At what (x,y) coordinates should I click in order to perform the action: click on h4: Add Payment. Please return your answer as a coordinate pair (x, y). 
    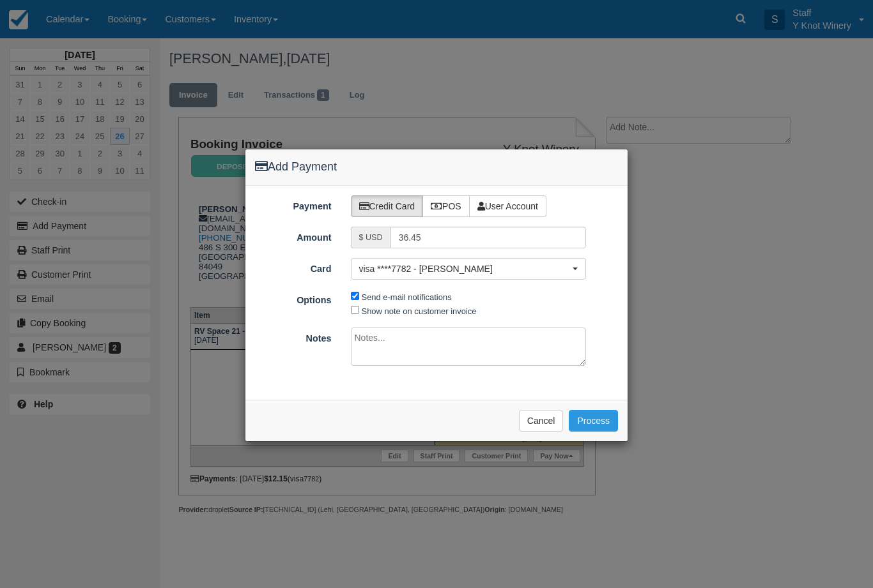
    Looking at the image, I should click on (436, 167).